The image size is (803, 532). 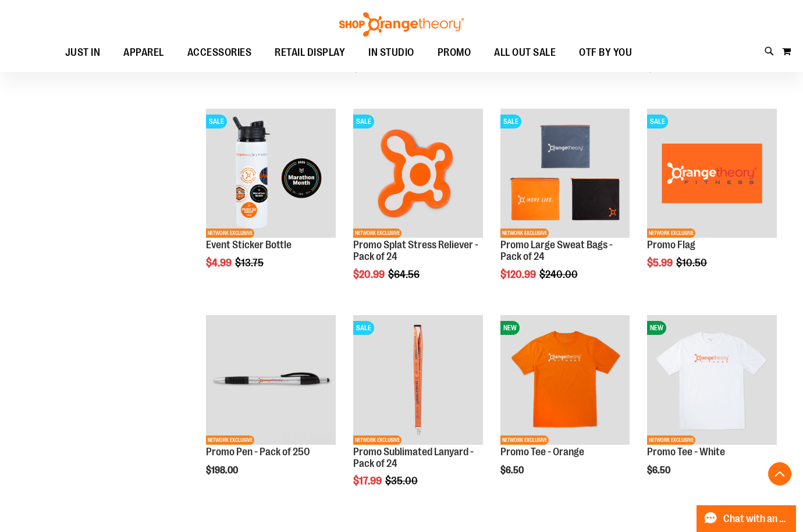 I want to click on span: $20.99, so click(x=370, y=274).